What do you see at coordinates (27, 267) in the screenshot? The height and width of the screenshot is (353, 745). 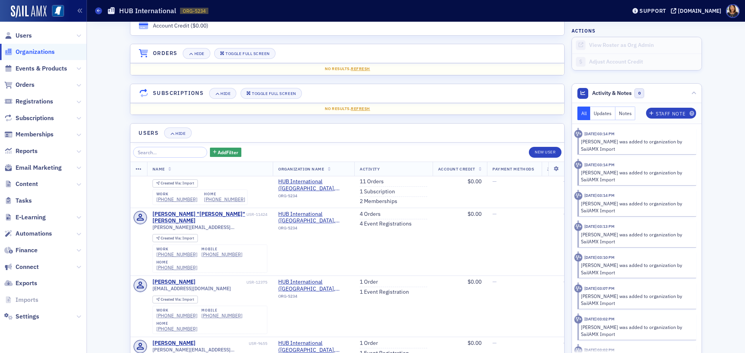 I see `span: Connect` at bounding box center [27, 267].